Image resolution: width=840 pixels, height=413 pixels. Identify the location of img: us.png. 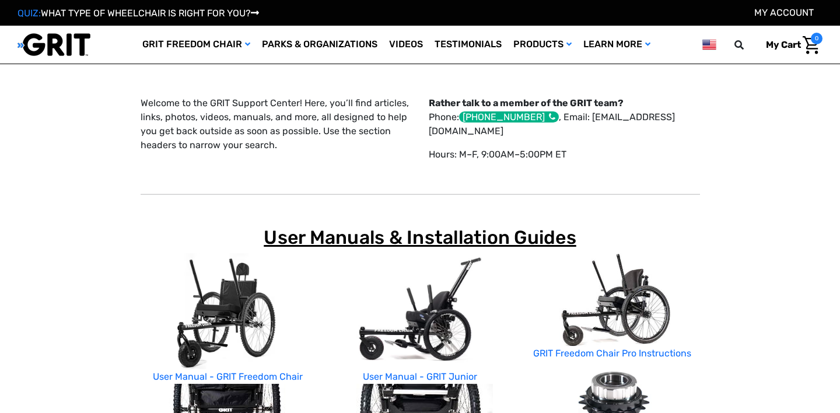
(710, 44).